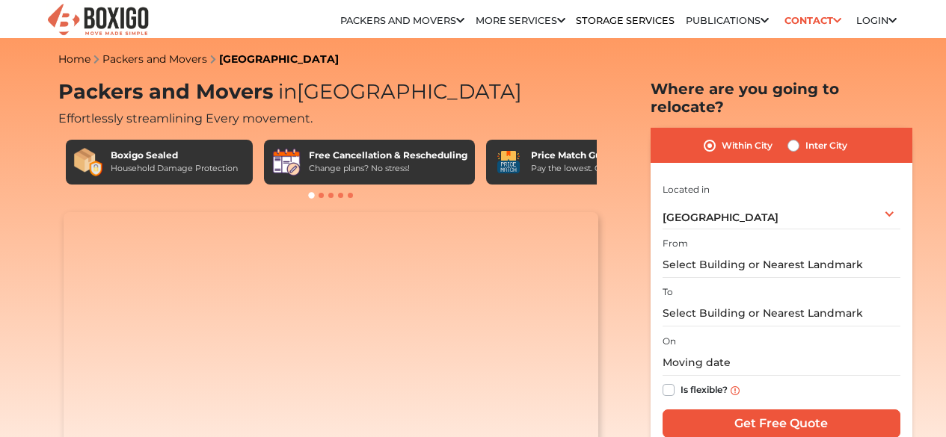 The image size is (946, 437). Describe the element at coordinates (331, 92) in the screenshot. I see `h1: Packers and Movers` at that location.